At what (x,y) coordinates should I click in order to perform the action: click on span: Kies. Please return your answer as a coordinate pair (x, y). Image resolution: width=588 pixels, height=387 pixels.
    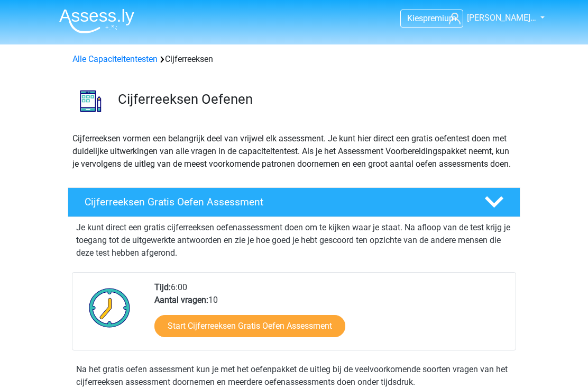
    Looking at the image, I should click on (415, 18).